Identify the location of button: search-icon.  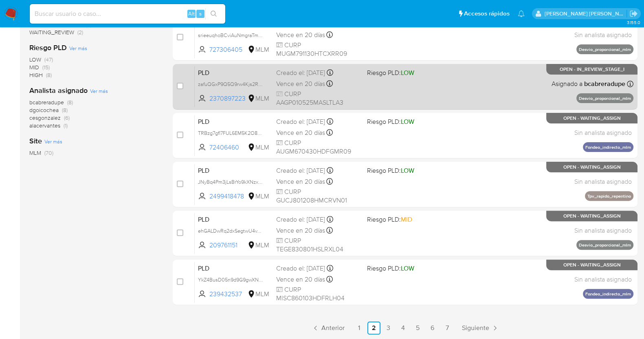
(214, 14).